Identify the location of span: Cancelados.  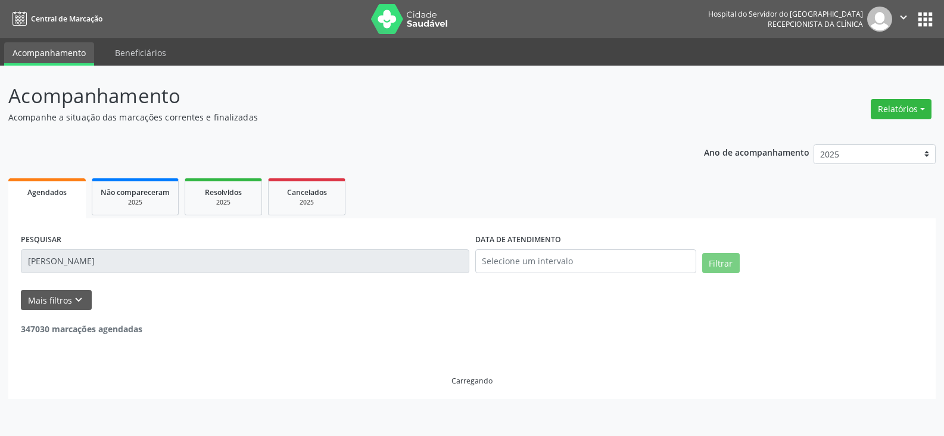
(307, 192).